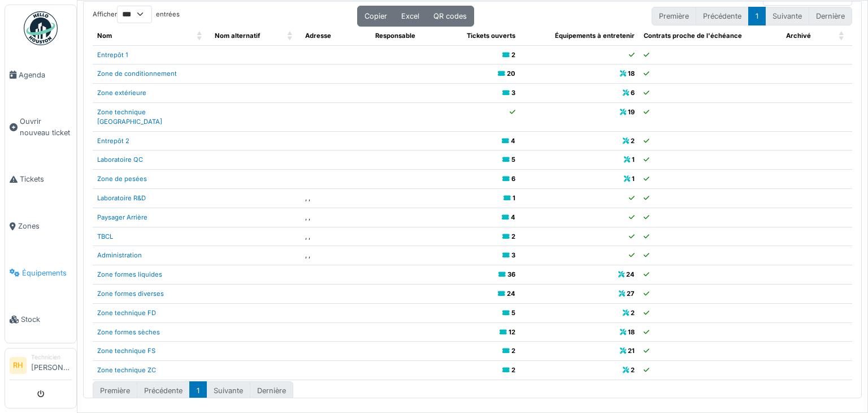 Image resolution: width=868 pixels, height=413 pixels. What do you see at coordinates (122, 179) in the screenshot?
I see `a: Zone de pesées` at bounding box center [122, 179].